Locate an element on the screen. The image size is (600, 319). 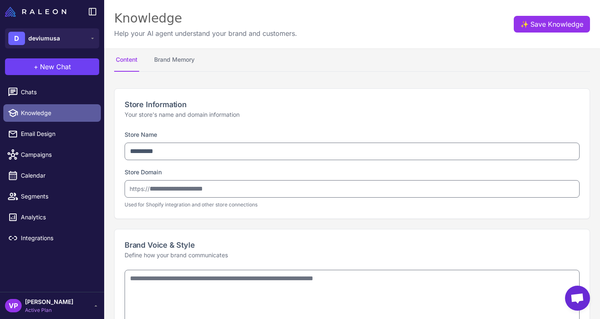
a: Integrations is located at coordinates (52, 238).